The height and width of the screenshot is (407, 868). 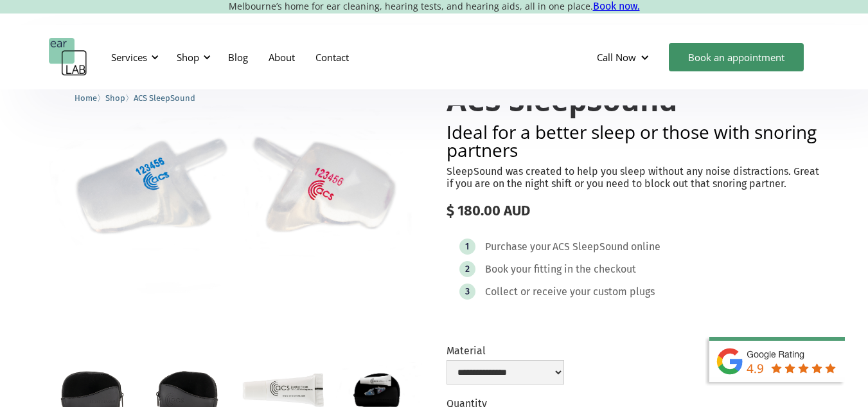 I want to click on h2: Ideal for a better sleep or those with snoring partners, so click(x=632, y=141).